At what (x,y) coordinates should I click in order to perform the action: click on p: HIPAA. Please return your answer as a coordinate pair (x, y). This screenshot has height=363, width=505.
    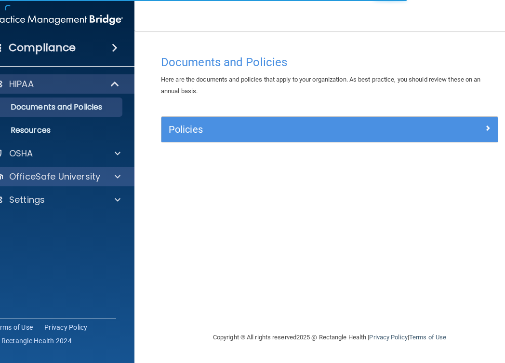
    Looking at the image, I should click on (21, 84).